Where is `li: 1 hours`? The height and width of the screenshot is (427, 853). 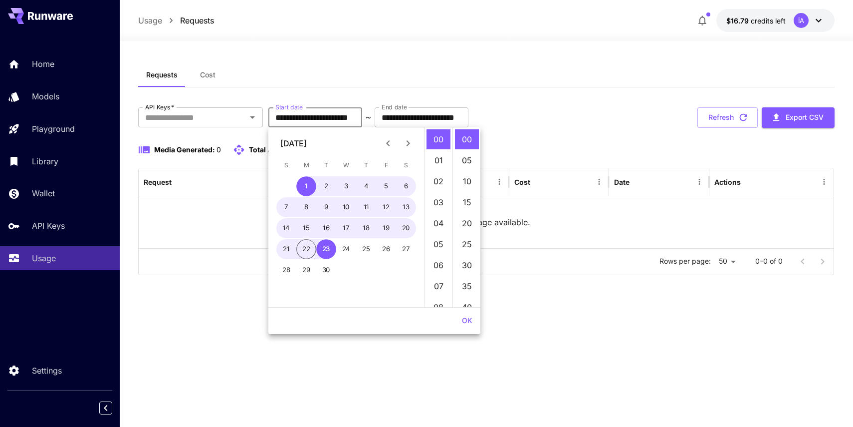
li: 1 hours is located at coordinates (439, 160).